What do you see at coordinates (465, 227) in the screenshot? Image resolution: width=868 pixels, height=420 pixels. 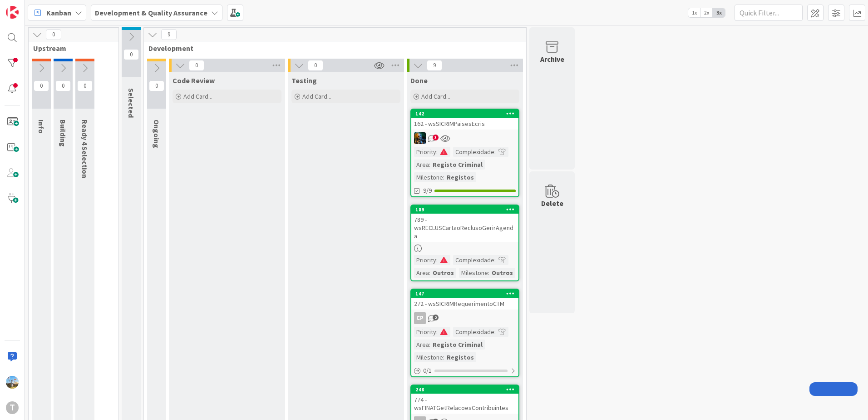 I see `div: 789 - wsRECLUSCartaoReclusoGerirAgenda` at bounding box center [465, 227].